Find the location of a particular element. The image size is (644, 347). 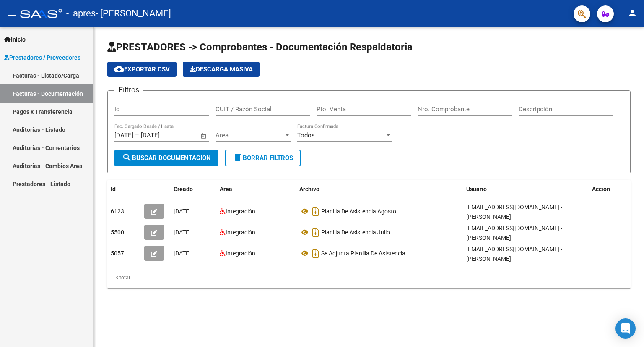

span: Descarga Masiva is located at coordinates (221, 69).